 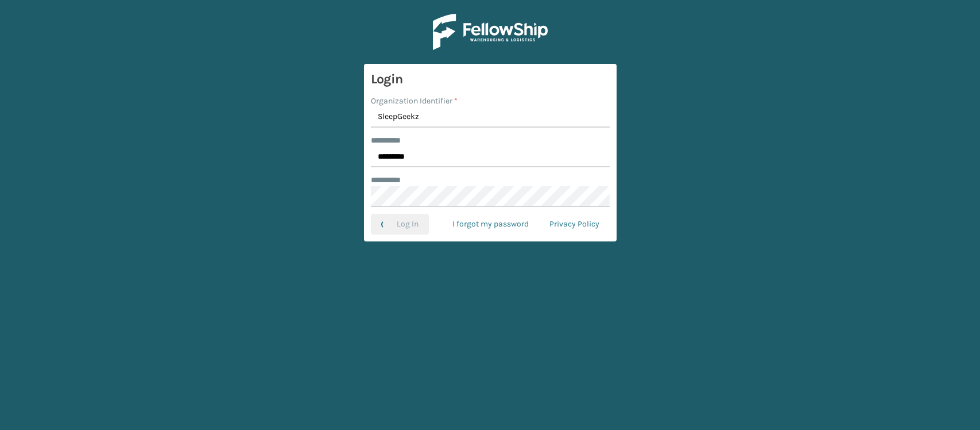 What do you see at coordinates (575, 225) in the screenshot?
I see `a: Privacy Policy` at bounding box center [575, 225].